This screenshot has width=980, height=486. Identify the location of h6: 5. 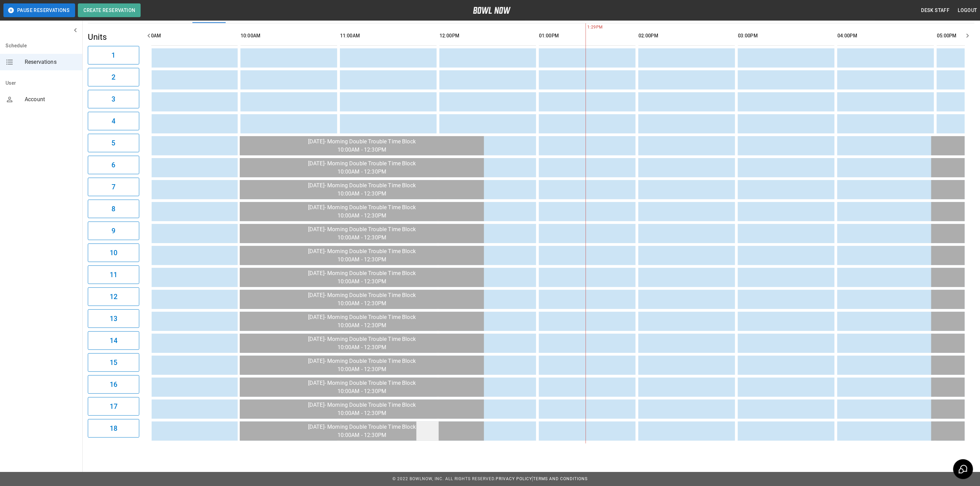
(113, 143).